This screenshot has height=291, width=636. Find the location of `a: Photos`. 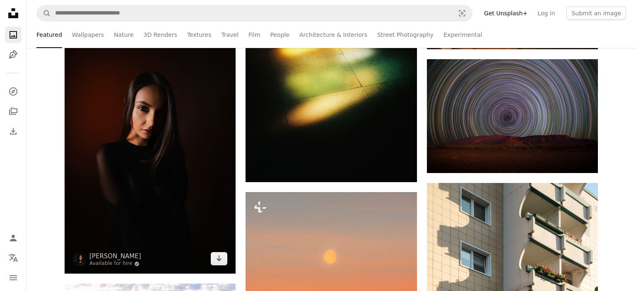

a: Photos is located at coordinates (13, 35).